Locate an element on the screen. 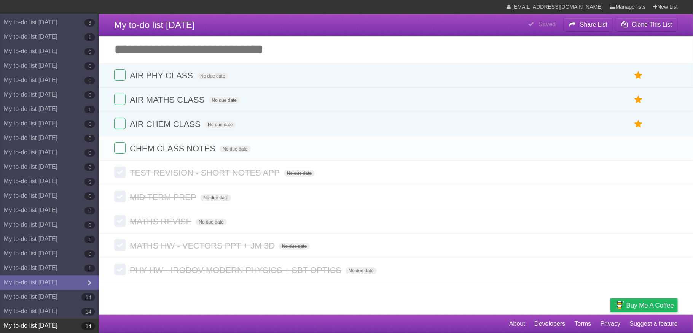 This screenshot has width=693, height=333. span: TEST REVISION - SHORT NOTES APP is located at coordinates (205, 173).